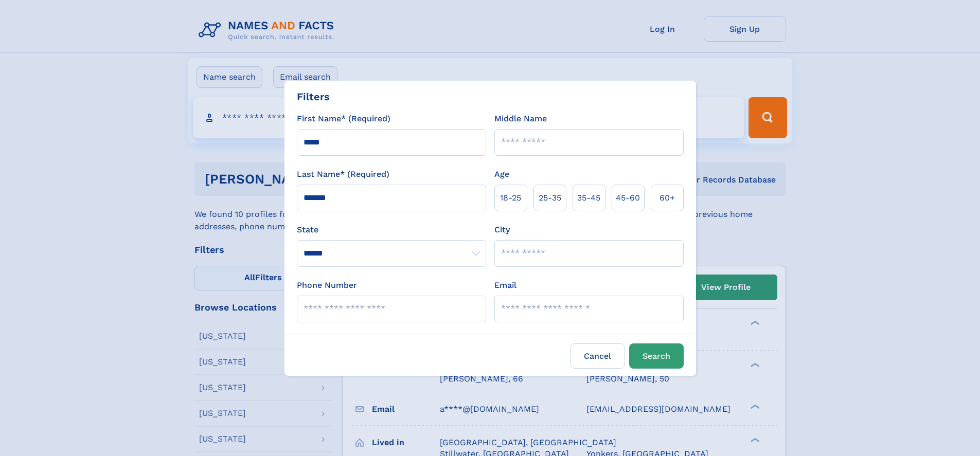  I want to click on button: Search, so click(656, 356).